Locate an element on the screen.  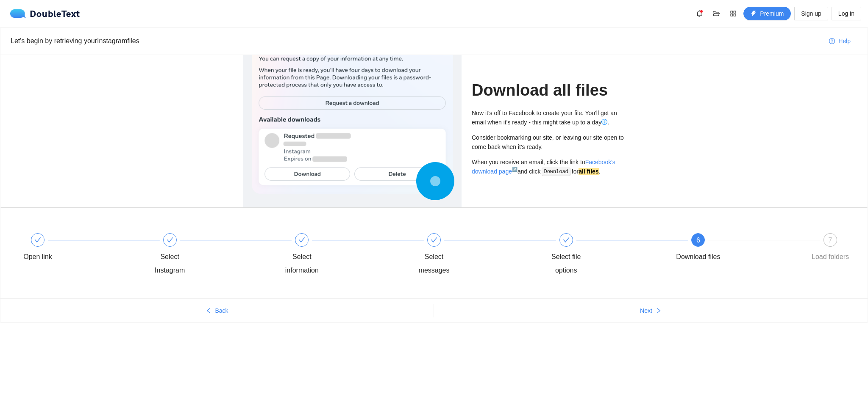
span: right is located at coordinates (659, 312).